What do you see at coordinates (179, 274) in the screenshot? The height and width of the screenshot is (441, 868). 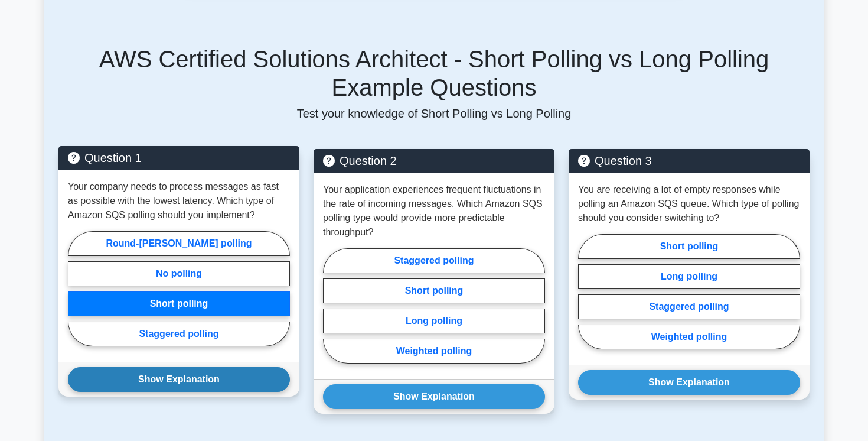 I see `label: No polling` at bounding box center [179, 274].